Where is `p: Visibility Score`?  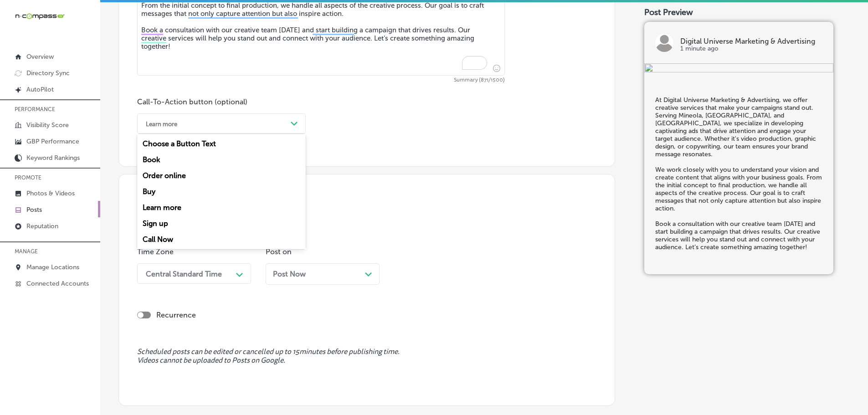
p: Visibility Score is located at coordinates (47, 125).